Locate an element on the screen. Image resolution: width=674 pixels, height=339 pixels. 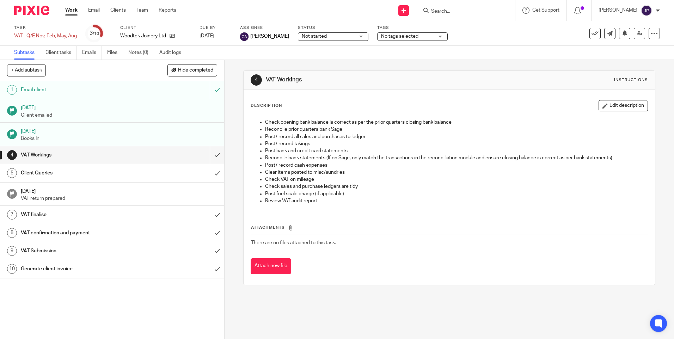
p: Check VAT on mileage is located at coordinates (456, 179).